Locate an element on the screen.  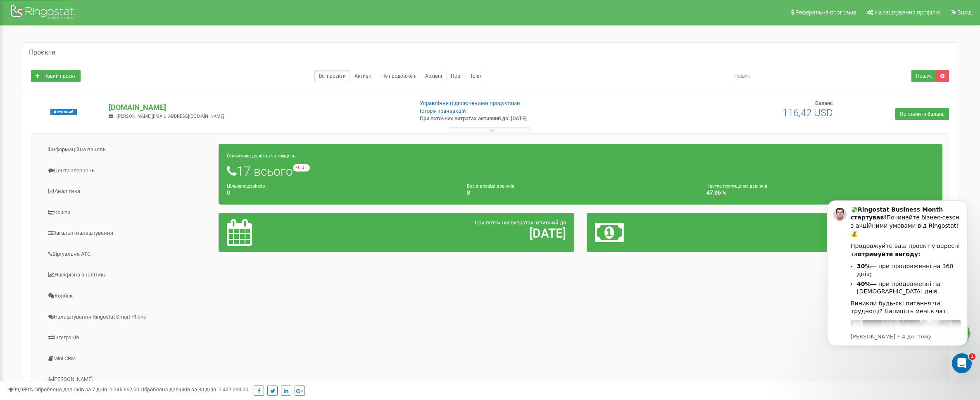
b: отримуйте вигоду: is located at coordinates (75, 61).